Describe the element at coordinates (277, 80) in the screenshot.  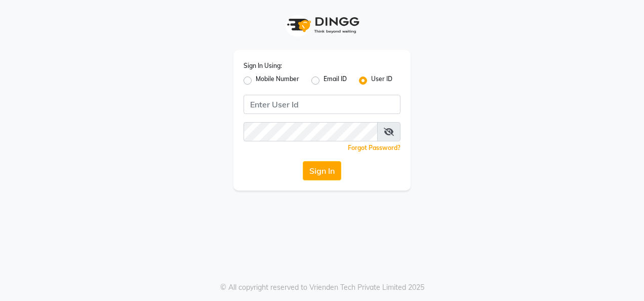
I see `label: Mobile Number` at that location.